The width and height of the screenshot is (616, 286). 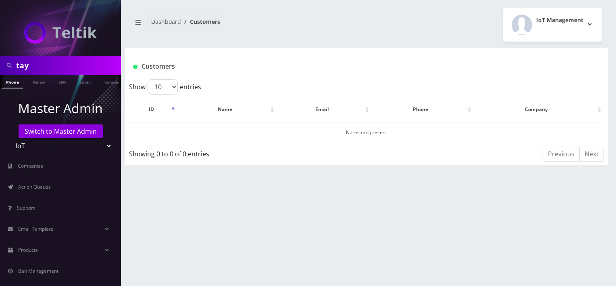 What do you see at coordinates (327, 66) in the screenshot?
I see `h1: Customers` at bounding box center [327, 66].